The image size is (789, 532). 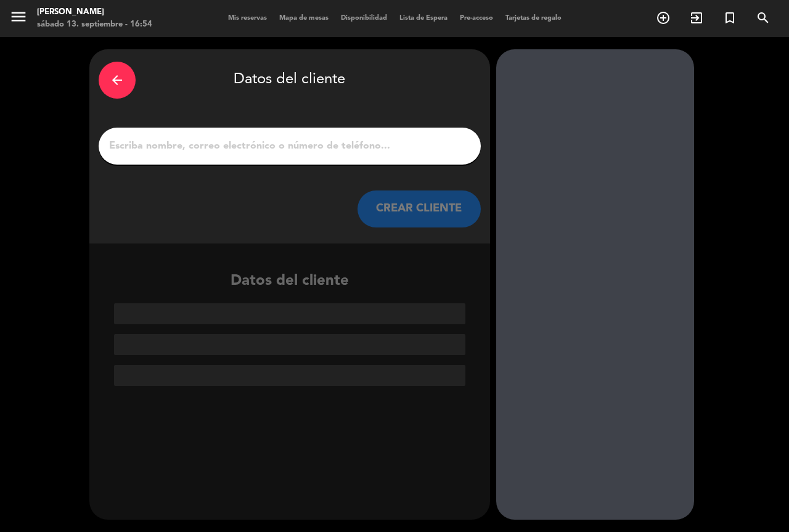 What do you see at coordinates (419, 209) in the screenshot?
I see `button: CREAR CLIENTE` at bounding box center [419, 209].